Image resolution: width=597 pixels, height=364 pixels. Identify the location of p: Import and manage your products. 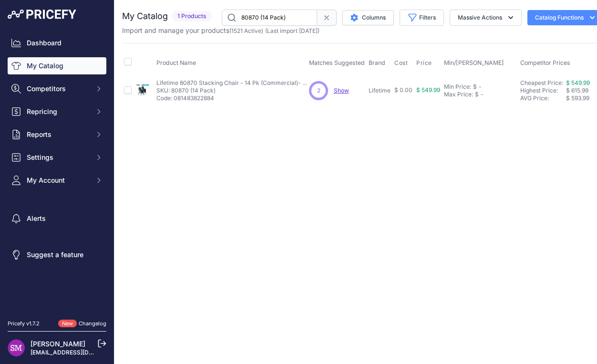
(221, 31).